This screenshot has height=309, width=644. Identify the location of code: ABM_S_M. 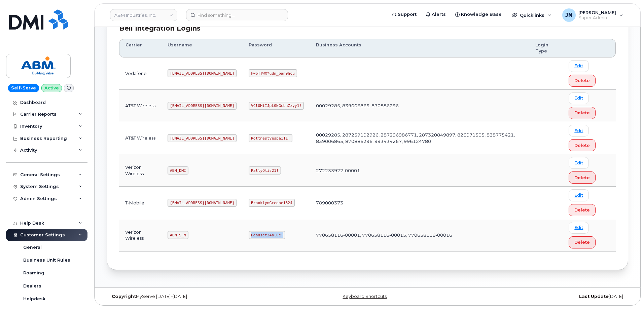
(177, 235).